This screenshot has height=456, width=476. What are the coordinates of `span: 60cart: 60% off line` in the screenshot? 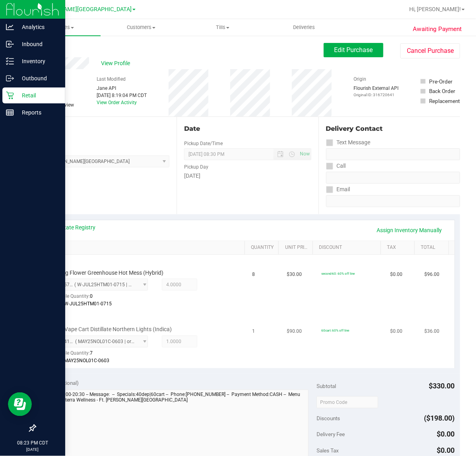 It's located at (335, 330).